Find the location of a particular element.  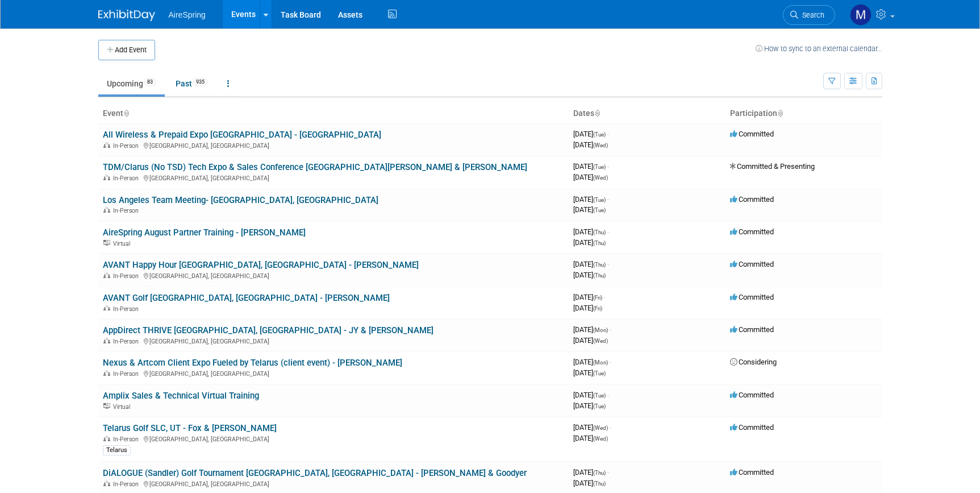

a: Past935 is located at coordinates (191, 83).